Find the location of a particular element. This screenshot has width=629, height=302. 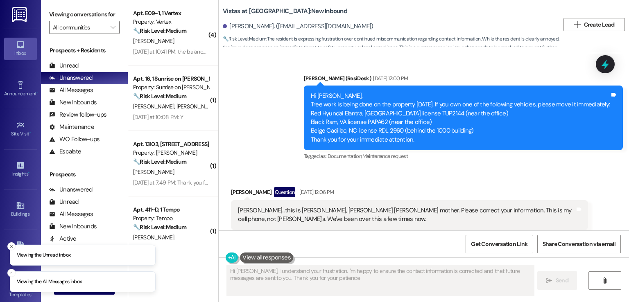

p: Viewing the Unread inbox is located at coordinates (43, 255).